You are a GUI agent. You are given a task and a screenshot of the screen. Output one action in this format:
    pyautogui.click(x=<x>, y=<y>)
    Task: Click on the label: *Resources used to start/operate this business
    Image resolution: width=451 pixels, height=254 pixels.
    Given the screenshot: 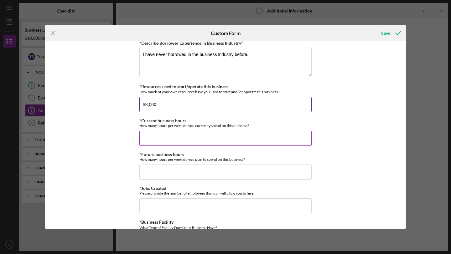 What is the action you would take?
    pyautogui.click(x=184, y=86)
    